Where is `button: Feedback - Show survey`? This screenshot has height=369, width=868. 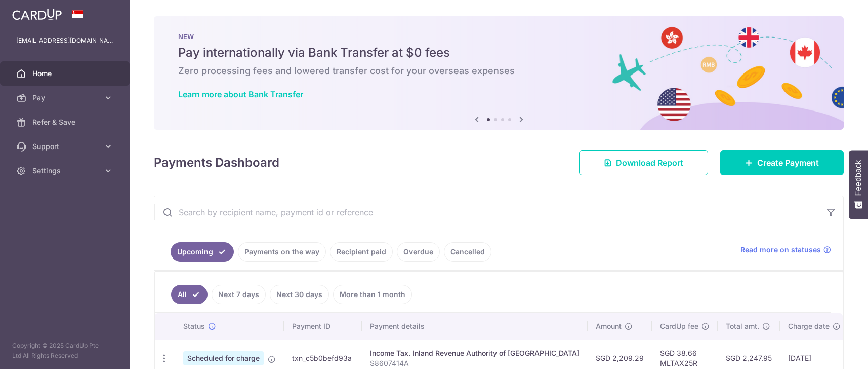 button: Feedback - Show survey is located at coordinates (859, 184).